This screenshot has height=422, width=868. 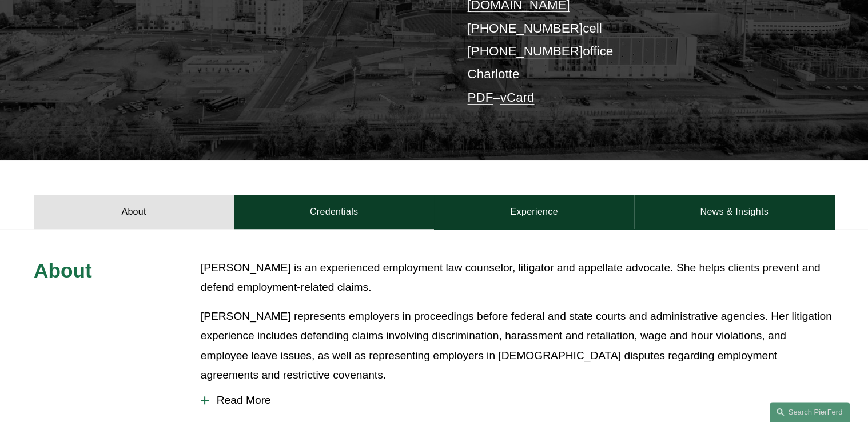 What do you see at coordinates (334, 212) in the screenshot?
I see `a: Credentials` at bounding box center [334, 212].